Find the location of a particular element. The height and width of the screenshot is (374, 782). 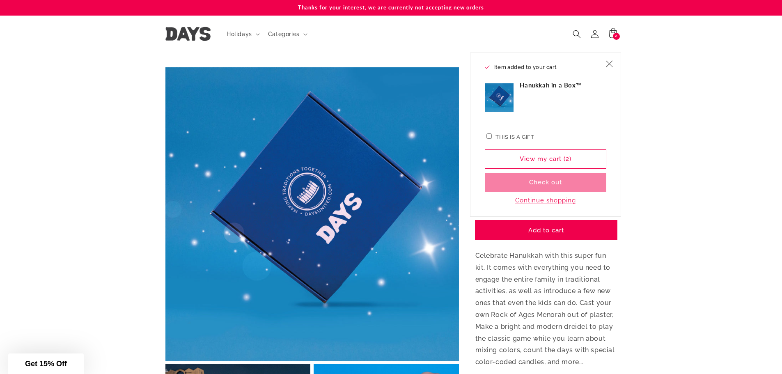

h2: Item added to your cart is located at coordinates (542, 67).